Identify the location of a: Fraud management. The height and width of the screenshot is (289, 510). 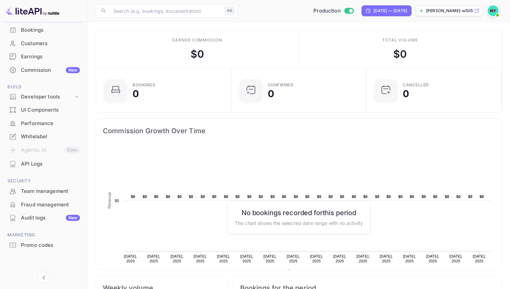
(43, 204).